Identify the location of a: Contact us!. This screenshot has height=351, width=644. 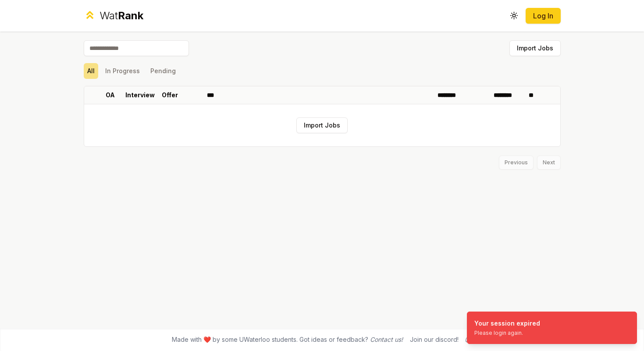
(386, 340).